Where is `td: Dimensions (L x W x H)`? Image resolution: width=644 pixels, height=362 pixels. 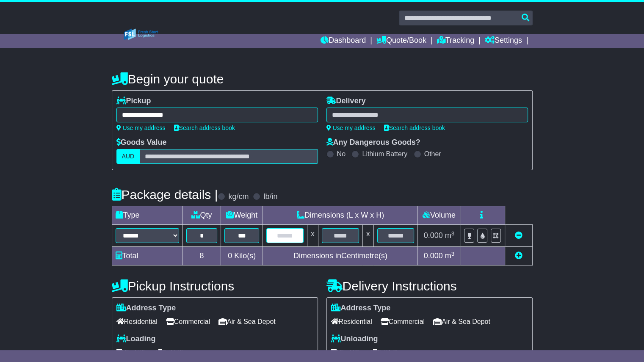
td: Dimensions (L x W x H) is located at coordinates (340, 215).